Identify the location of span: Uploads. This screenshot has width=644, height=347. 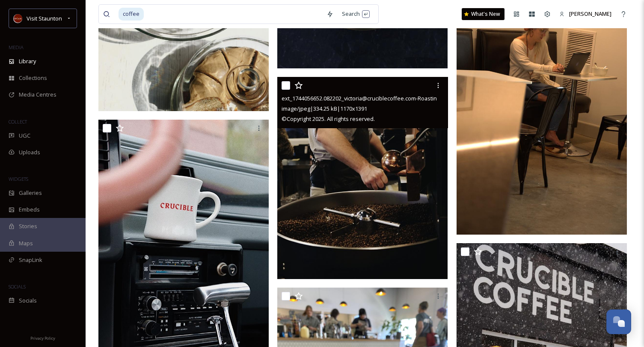
(29, 152).